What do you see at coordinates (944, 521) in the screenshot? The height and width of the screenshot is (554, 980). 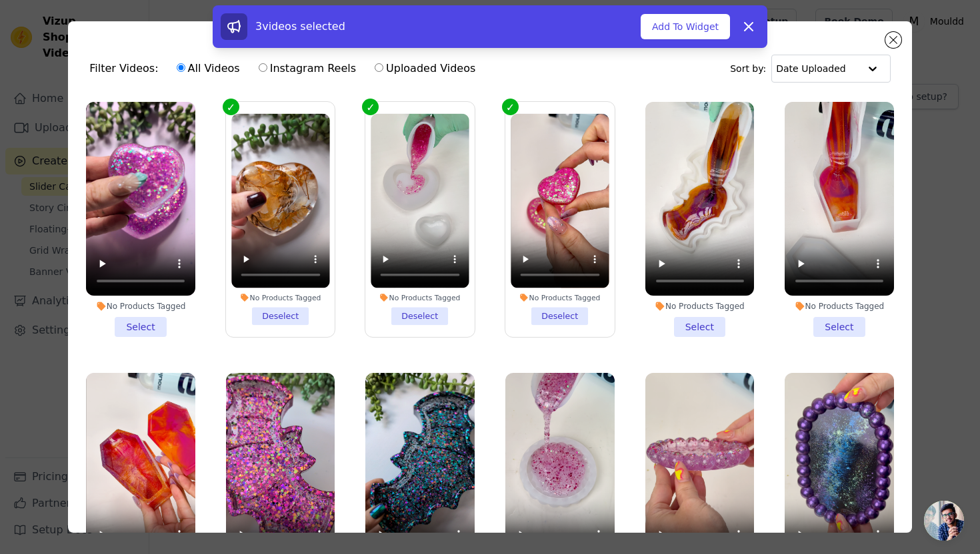 I see `div: Open chat` at bounding box center [944, 521].